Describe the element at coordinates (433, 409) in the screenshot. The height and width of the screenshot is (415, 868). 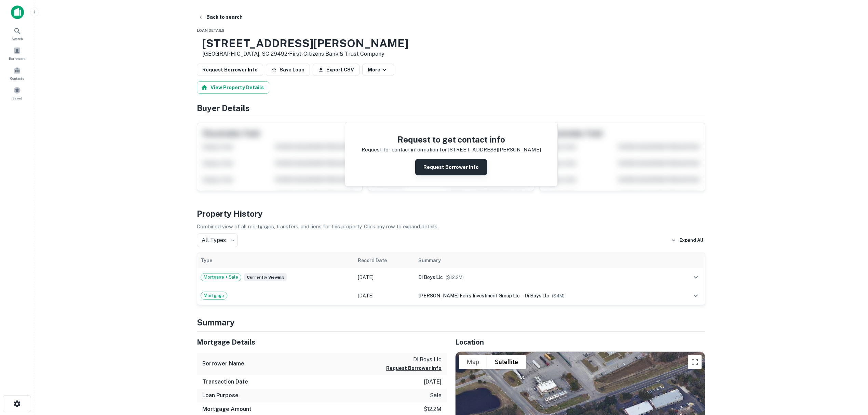
I see `p: $12.2m` at that location.